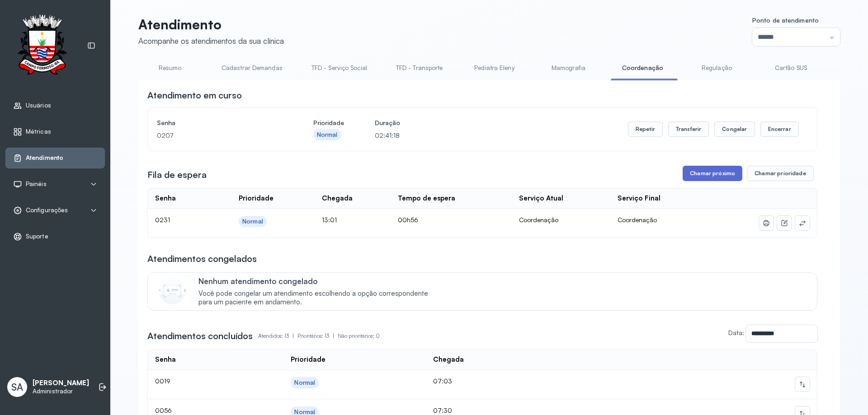 The width and height of the screenshot is (868, 415). Describe the element at coordinates (278, 336) in the screenshot. I see `p: Atendidos: 13` at that location.